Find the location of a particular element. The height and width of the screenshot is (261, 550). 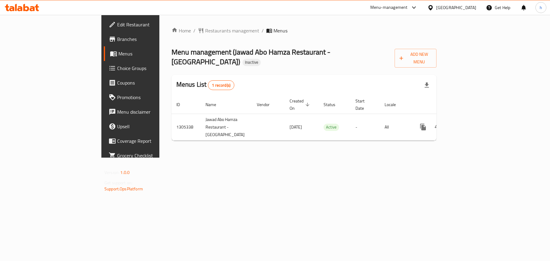

span: Choice Groups is located at coordinates (153, 68).